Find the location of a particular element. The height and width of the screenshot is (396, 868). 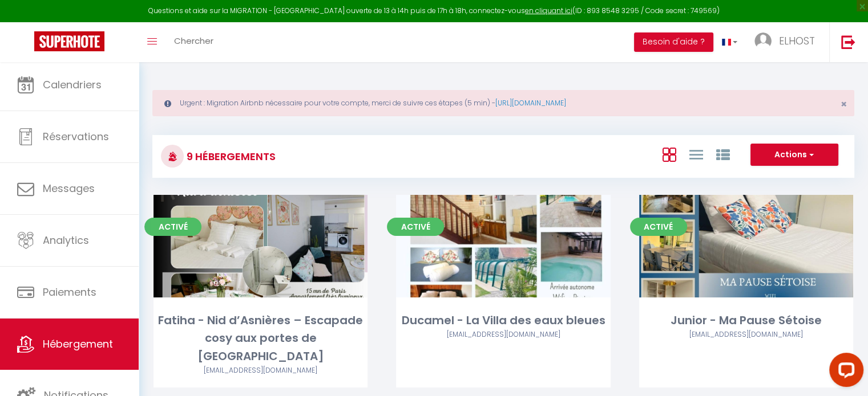

div: Urgent : Migration Airbnb nécessaire pour votre compte, merci de suivre ces étapes (5 min) - is located at coordinates (504, 103).